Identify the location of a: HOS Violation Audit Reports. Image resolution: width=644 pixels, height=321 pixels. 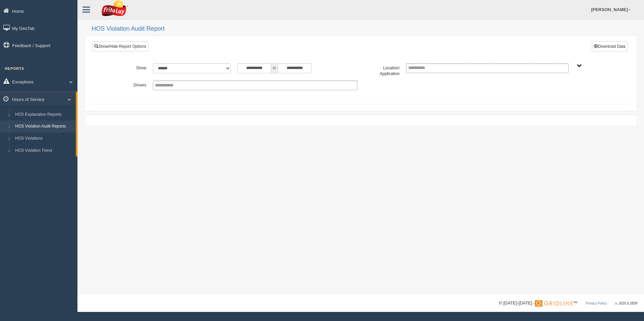
(44, 127).